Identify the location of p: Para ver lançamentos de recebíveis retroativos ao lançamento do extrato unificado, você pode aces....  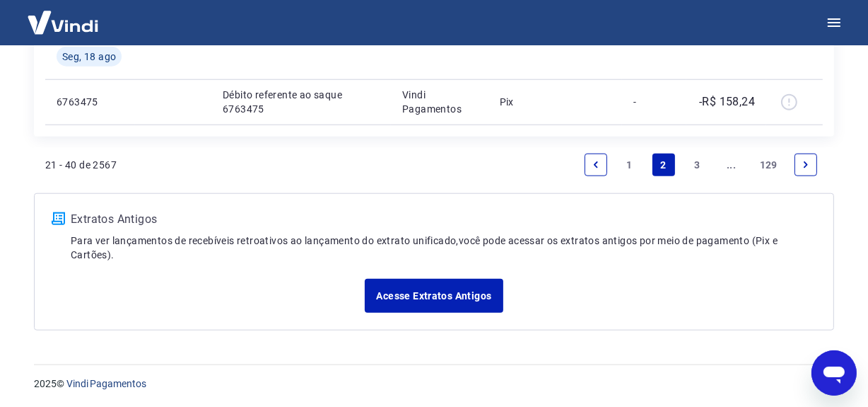
(443, 247).